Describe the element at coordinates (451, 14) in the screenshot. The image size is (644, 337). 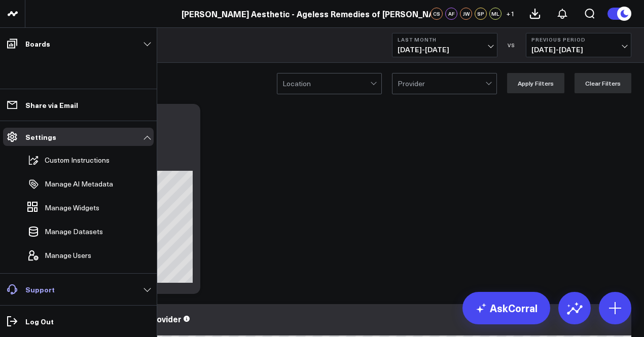
I see `div: AF` at that location.